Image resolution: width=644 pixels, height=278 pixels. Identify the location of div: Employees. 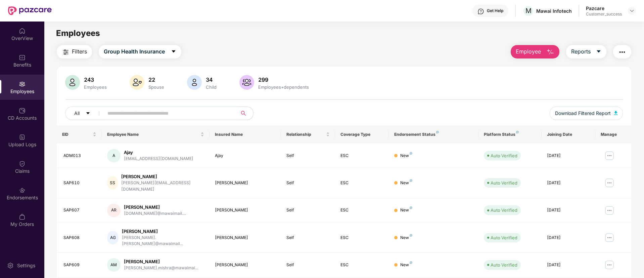
(95, 87).